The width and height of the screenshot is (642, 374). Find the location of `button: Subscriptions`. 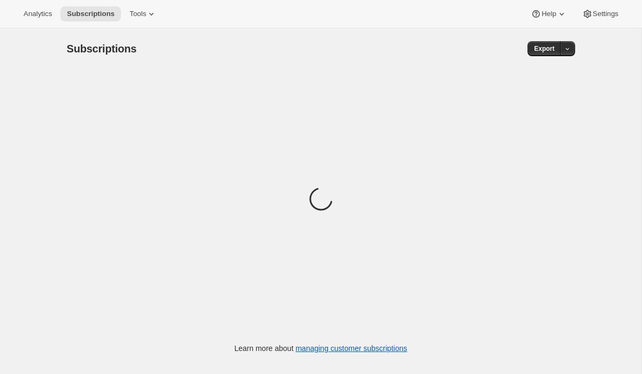

button: Subscriptions is located at coordinates (90, 14).